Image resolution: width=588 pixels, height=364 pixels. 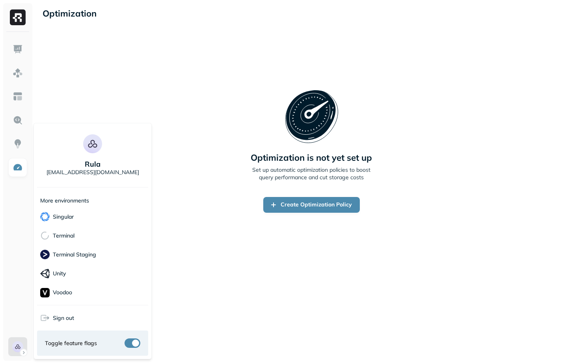 I want to click on p: More environments, so click(x=65, y=201).